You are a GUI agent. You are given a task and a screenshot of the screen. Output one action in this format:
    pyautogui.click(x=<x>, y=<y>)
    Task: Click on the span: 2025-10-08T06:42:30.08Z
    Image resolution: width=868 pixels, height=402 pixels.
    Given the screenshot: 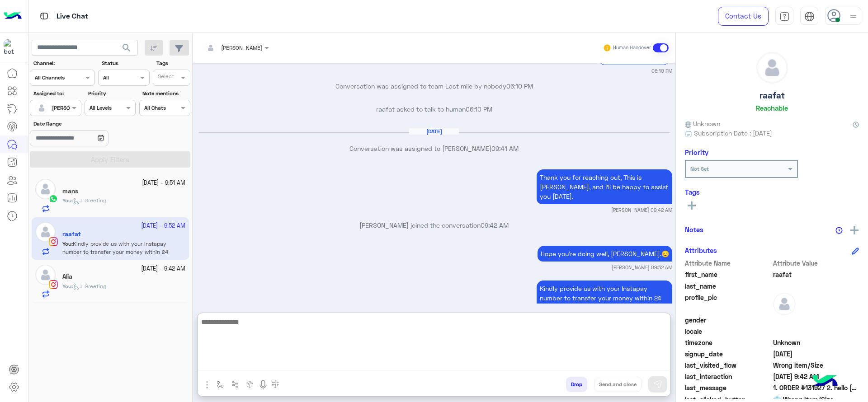 What is the action you would take?
    pyautogui.click(x=816, y=376)
    